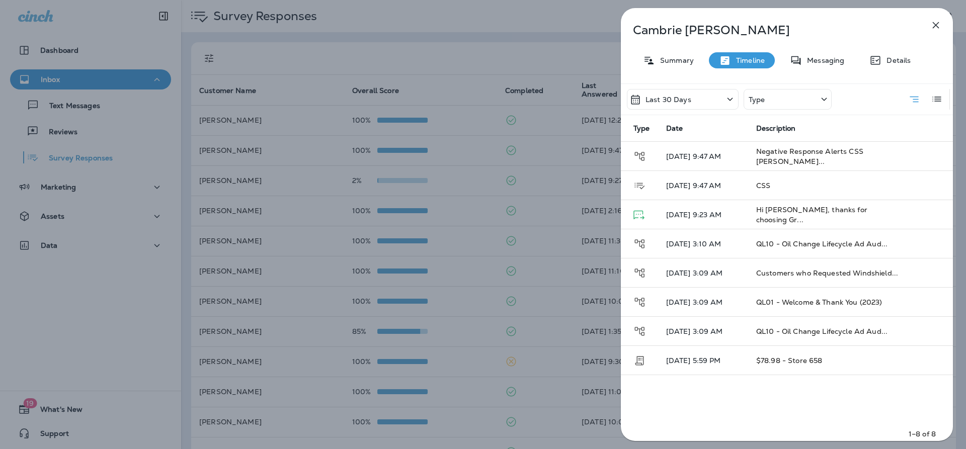 The width and height of the screenshot is (966, 449). What do you see at coordinates (639, 214) in the screenshot?
I see `span: Text Message - Delivered` at bounding box center [639, 214].